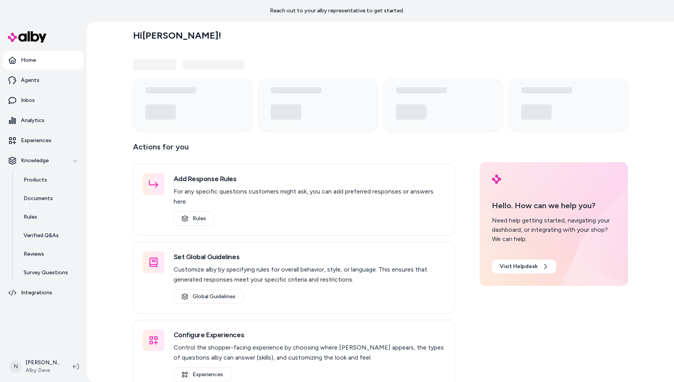 The height and width of the screenshot is (382, 674). What do you see at coordinates (30, 80) in the screenshot?
I see `p: Agents` at bounding box center [30, 80].